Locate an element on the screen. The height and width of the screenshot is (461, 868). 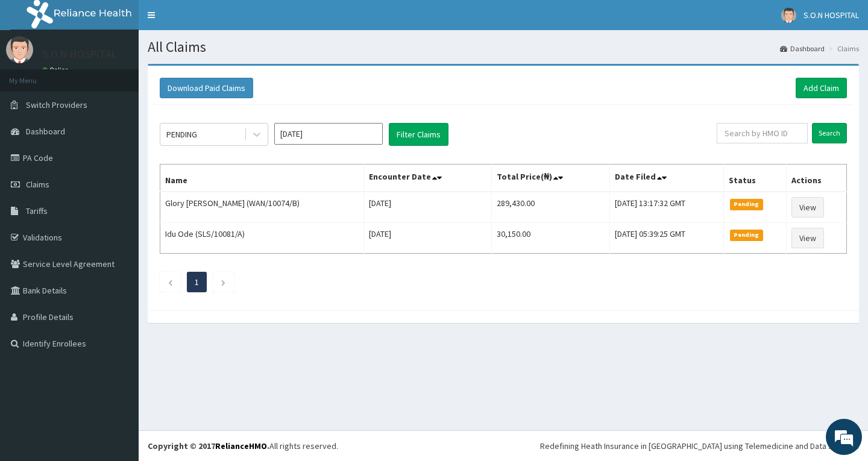
div: PENDING is located at coordinates (181, 135).